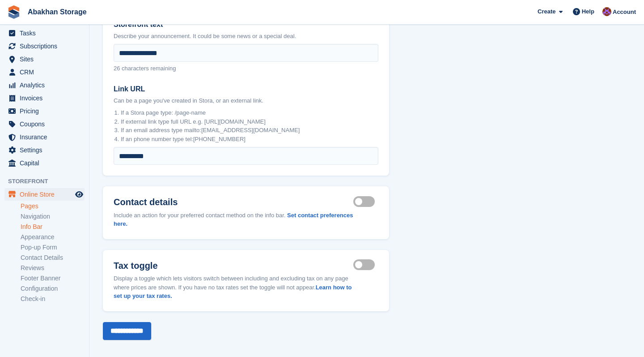  Describe the element at coordinates (250, 112) in the screenshot. I see `li: If a Stora page type: /page-name` at that location.